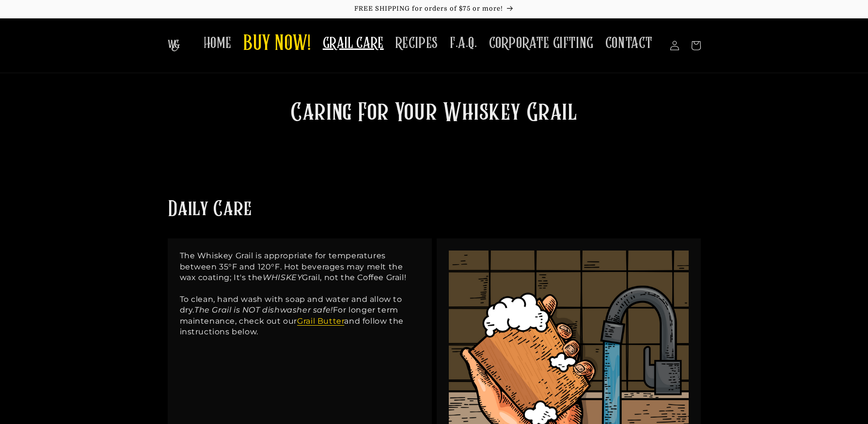 This screenshot has height=424, width=868. What do you see at coordinates (541, 44) in the screenshot?
I see `a: CORPORATE GIFTING` at bounding box center [541, 44].